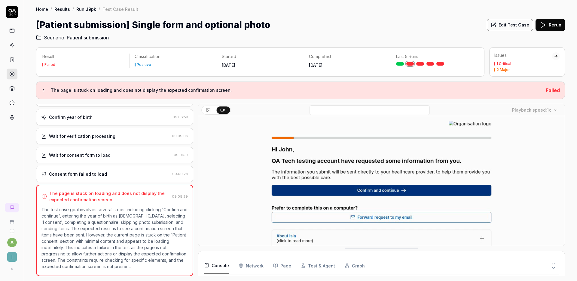  I want to click on button: Console, so click(217, 265).